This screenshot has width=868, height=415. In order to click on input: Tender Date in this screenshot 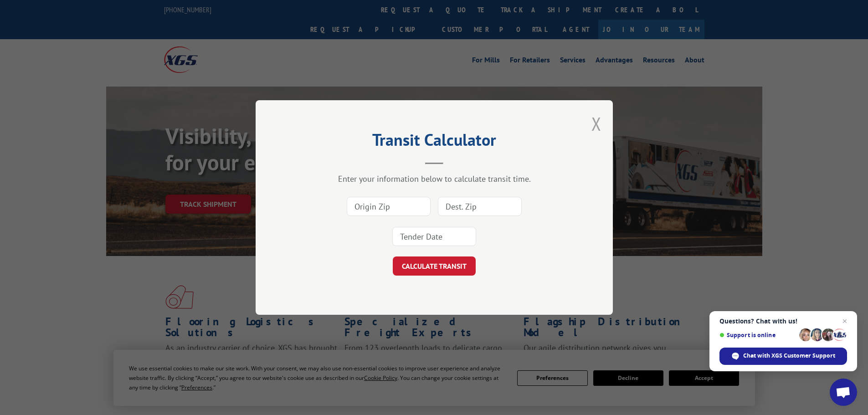, I will do `click(434, 236)`.